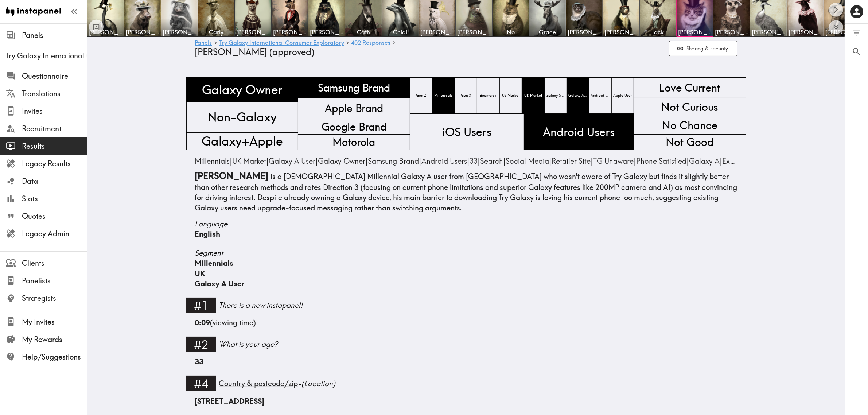  What do you see at coordinates (54, 234) in the screenshot?
I see `span: Legacy Admin` at bounding box center [54, 234].